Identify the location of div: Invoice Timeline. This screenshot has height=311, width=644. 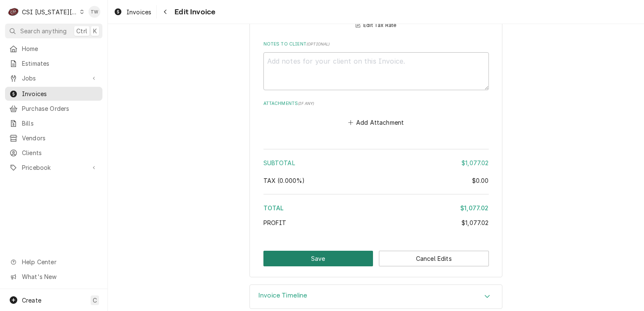
(376, 297).